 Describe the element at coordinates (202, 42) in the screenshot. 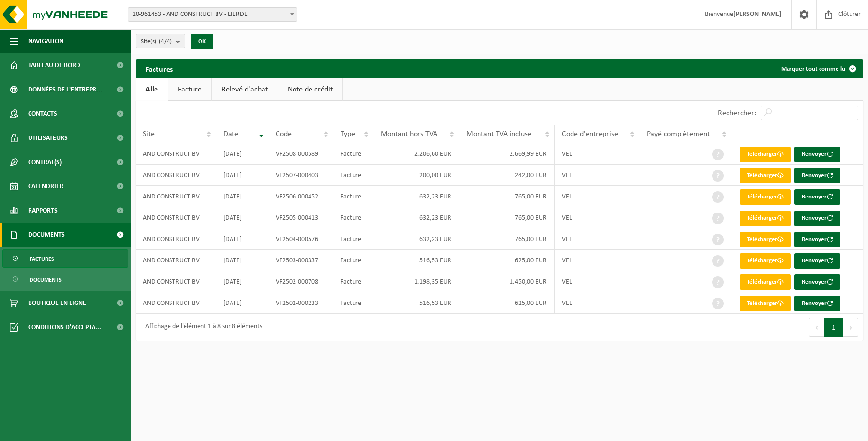

I see `button: OK` at that location.